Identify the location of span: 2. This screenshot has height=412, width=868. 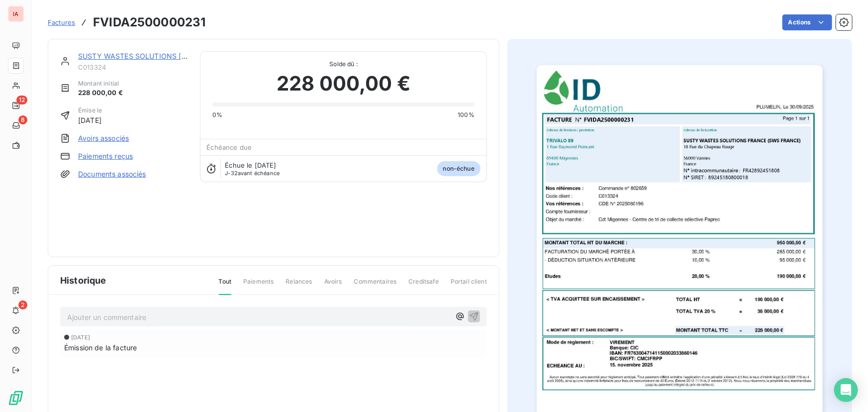
(23, 305).